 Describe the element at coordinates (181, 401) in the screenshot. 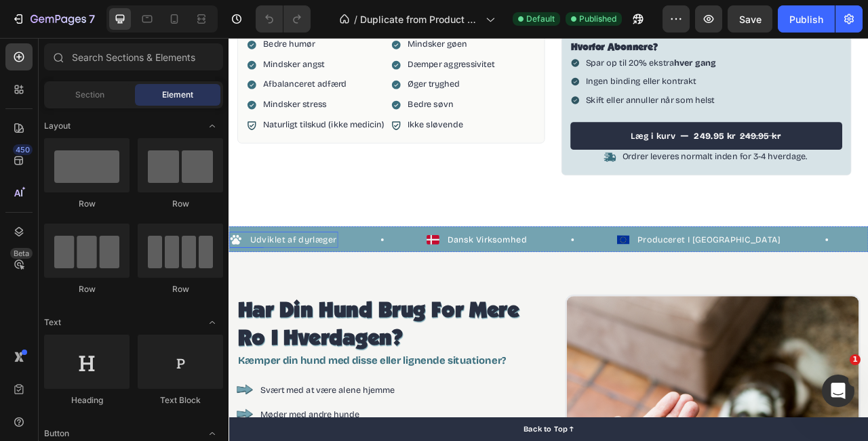

I see `div: Text Block` at that location.